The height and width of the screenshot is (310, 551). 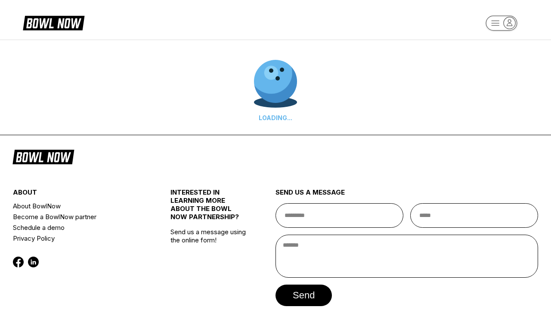 I want to click on a: Become a BowlNow partner, so click(x=78, y=216).